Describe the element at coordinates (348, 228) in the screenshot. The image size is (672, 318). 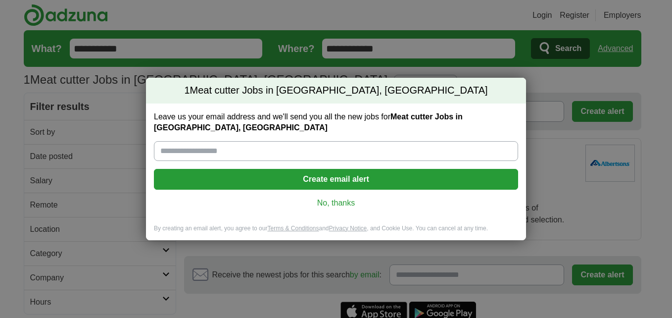
I see `a: Privacy Notice` at that location.